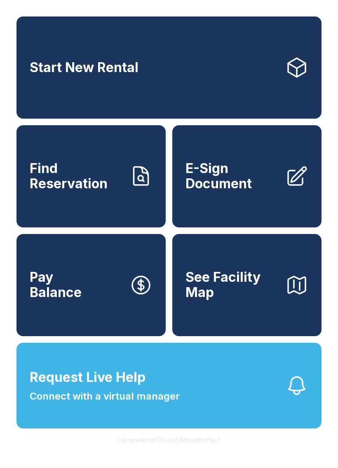 This screenshot has width=338, height=468. I want to click on span: See Facility Map, so click(232, 285).